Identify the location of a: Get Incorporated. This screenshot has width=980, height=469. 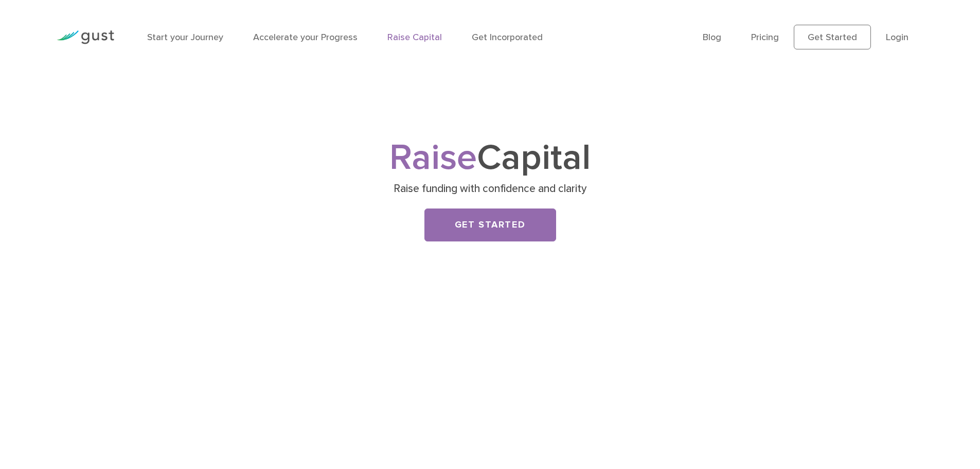
(507, 37).